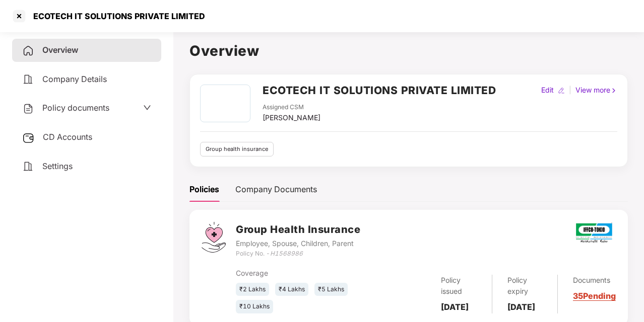 This screenshot has width=644, height=322. Describe the element at coordinates (116, 16) in the screenshot. I see `div: ECOTECH IT SOLUTIONS PRIVATE LIMITED` at that location.